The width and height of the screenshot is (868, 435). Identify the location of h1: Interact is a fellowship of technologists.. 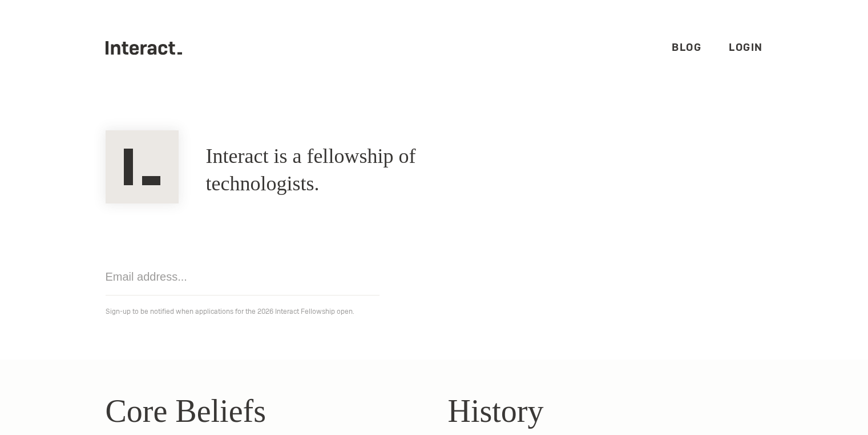
(360, 170).